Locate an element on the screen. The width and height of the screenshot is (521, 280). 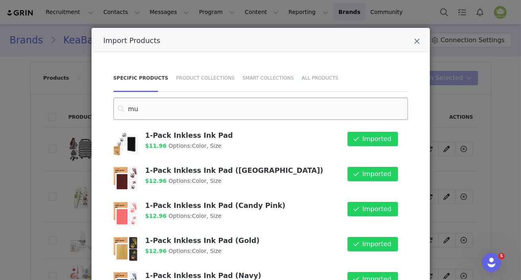
h4: 1-Pack Inkless Ink Pad is located at coordinates (247, 136).